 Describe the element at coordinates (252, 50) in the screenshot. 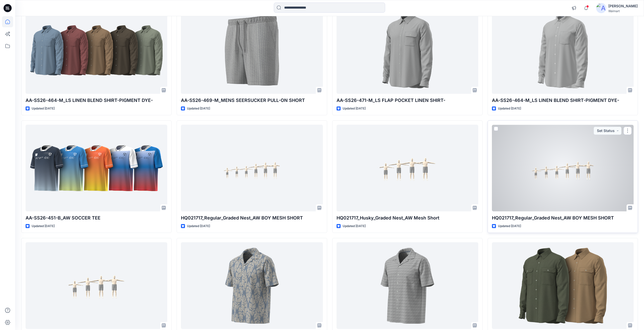

I see `a: AA-SS26-469-M_MENS SEERSUCKER PULL-ON SHORT` at that location.